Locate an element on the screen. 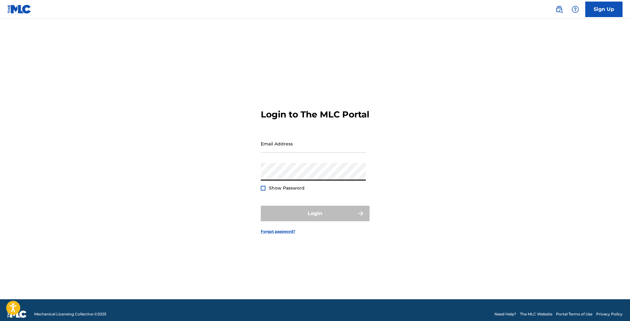  a: Public Search is located at coordinates (559, 9).